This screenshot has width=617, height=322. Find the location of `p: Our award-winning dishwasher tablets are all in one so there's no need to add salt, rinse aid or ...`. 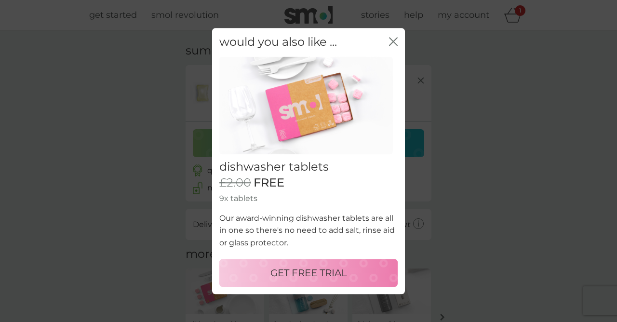

p: Our award-winning dishwasher tablets are all in one so there's no need to add salt, rinse aid or ... is located at coordinates (308, 230).